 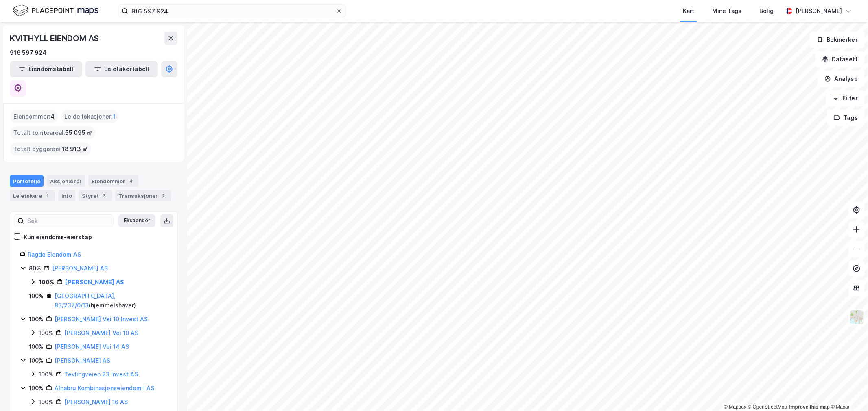 I want to click on div: Kontrollprogram for chat, so click(x=848, y=391).